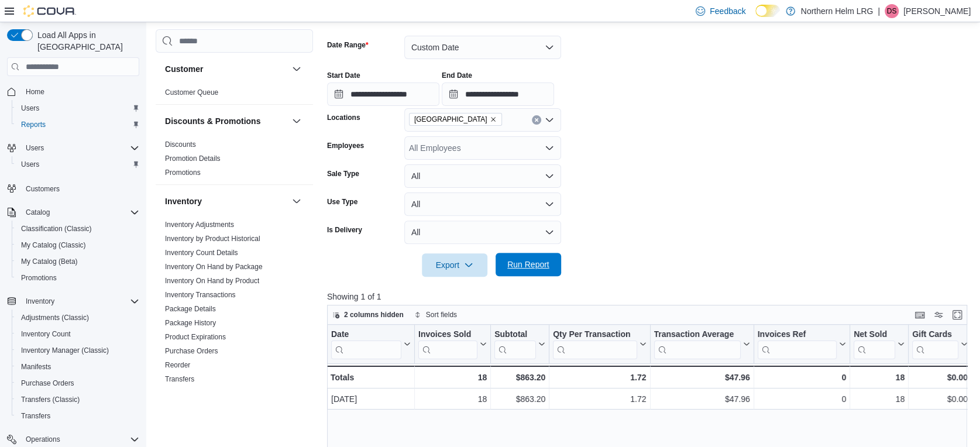 The height and width of the screenshot is (447, 980). I want to click on button: Invoices Ref, so click(801, 344).